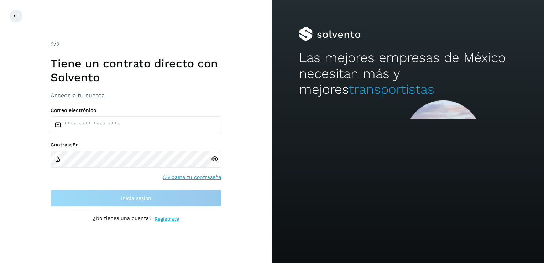 Image resolution: width=544 pixels, height=263 pixels. Describe the element at coordinates (192, 177) in the screenshot. I see `a: Olvidaste tu contraseña` at that location.